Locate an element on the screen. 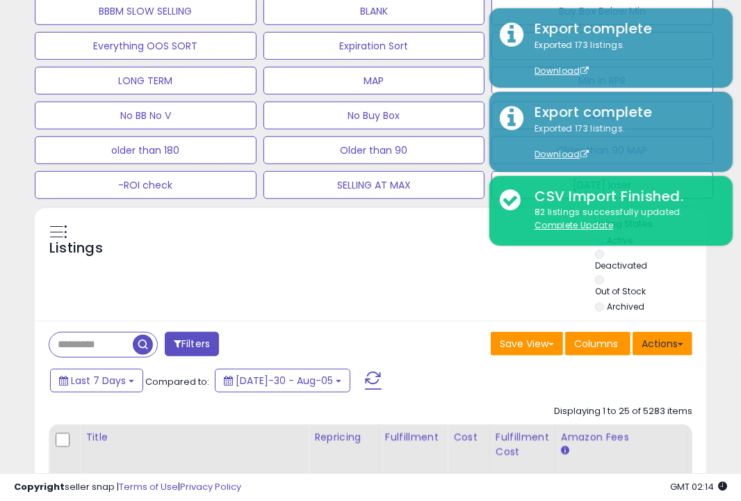  a: Terms of Use is located at coordinates (148, 486).